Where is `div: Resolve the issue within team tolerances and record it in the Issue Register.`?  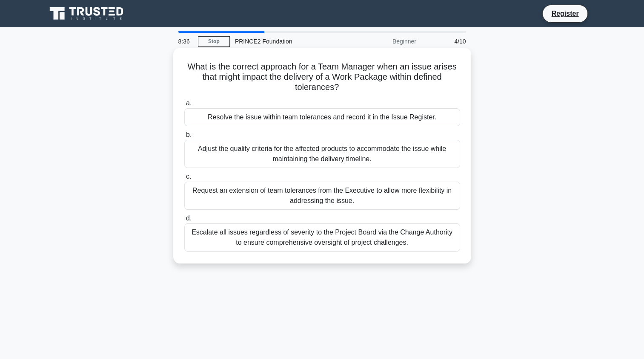 div: Resolve the issue within team tolerances and record it in the Issue Register. is located at coordinates (322, 117).